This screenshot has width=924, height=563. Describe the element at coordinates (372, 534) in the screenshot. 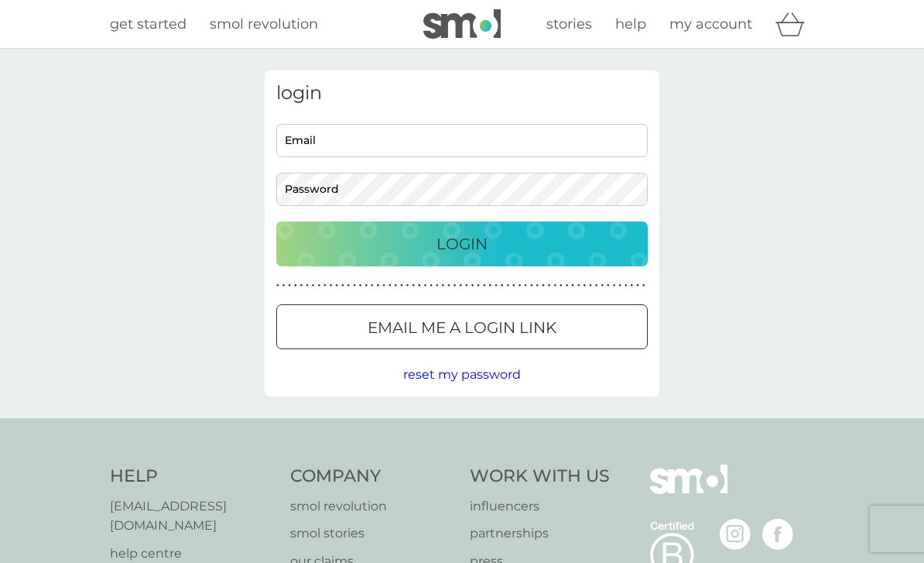

I see `p: smol stories` at that location.